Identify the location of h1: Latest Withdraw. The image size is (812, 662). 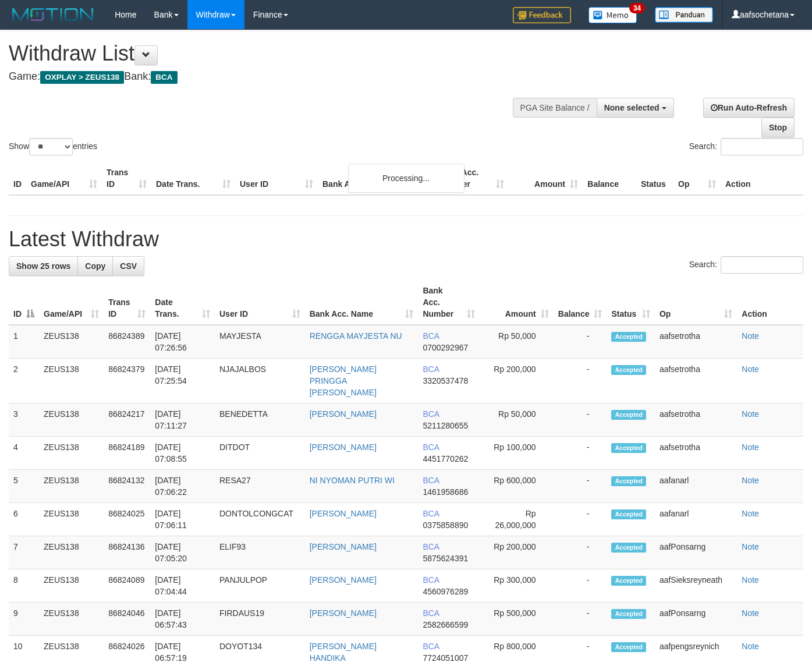
(406, 239).